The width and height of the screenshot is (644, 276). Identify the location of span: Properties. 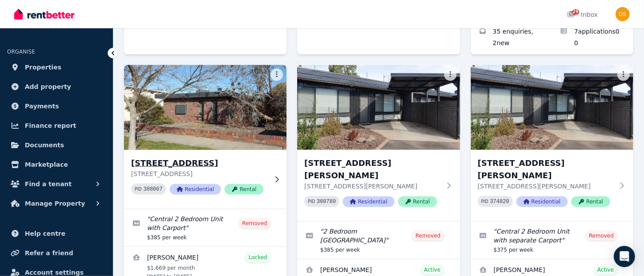
(43, 68).